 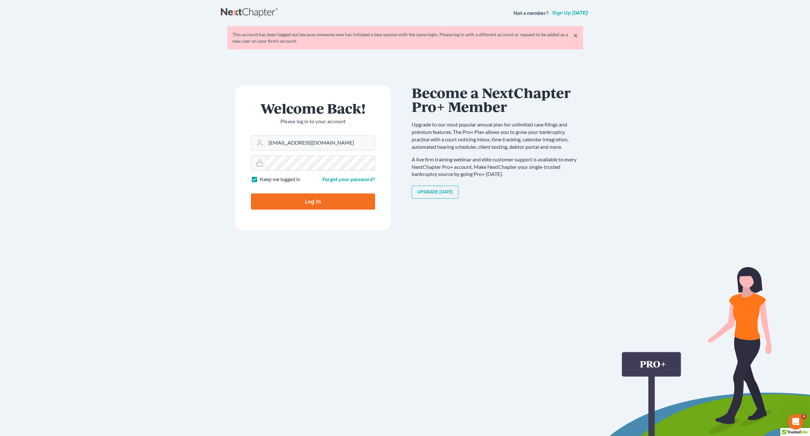 What do you see at coordinates (804, 417) in the screenshot?
I see `span: 6` at bounding box center [804, 417].